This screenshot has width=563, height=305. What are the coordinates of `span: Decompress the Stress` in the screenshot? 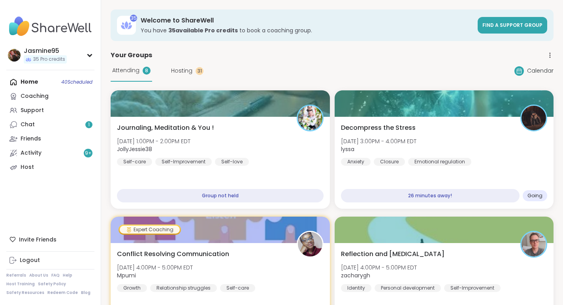 It's located at (378, 128).